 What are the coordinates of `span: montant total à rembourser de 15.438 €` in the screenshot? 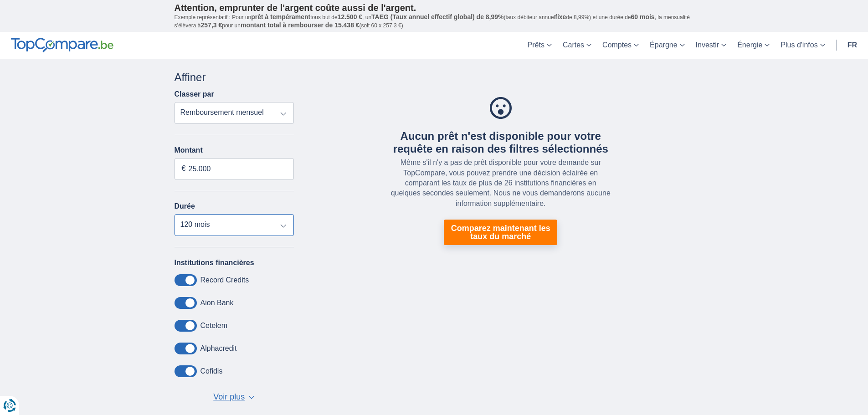 It's located at (300, 25).